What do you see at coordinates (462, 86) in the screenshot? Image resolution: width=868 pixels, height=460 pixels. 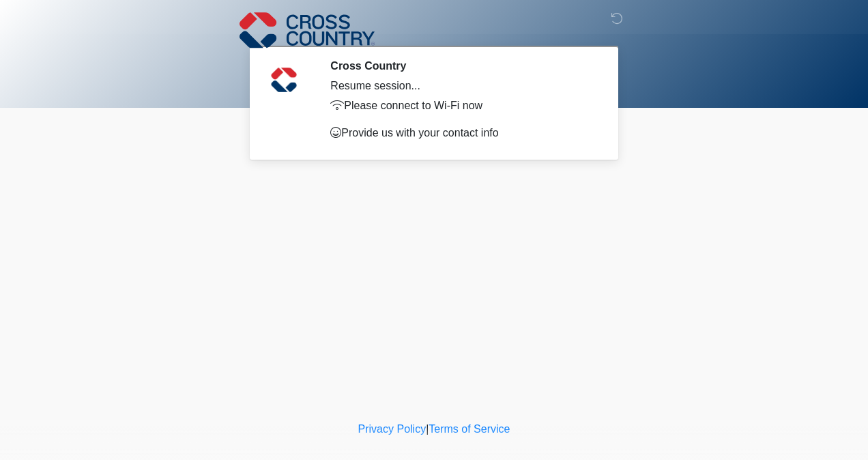 I see `div: Resume session...` at bounding box center [462, 86].